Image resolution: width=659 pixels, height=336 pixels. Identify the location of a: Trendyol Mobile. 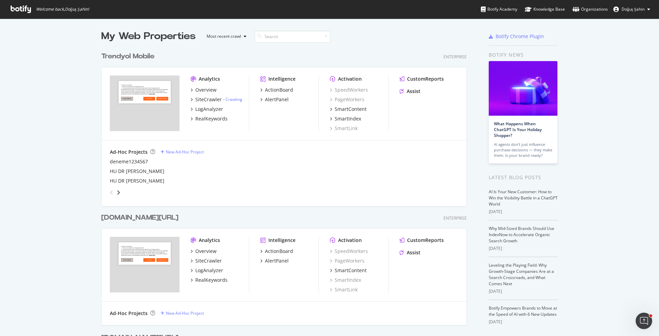
(129, 56).